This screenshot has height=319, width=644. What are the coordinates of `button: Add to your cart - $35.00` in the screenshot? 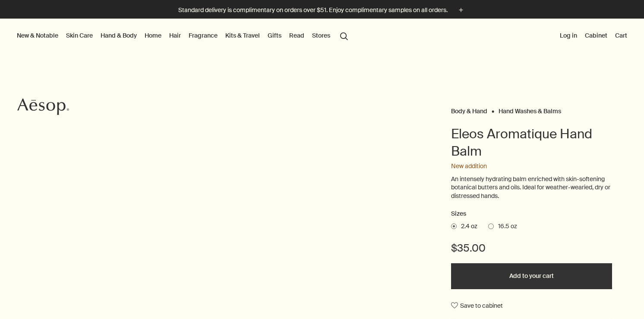 It's located at (531, 276).